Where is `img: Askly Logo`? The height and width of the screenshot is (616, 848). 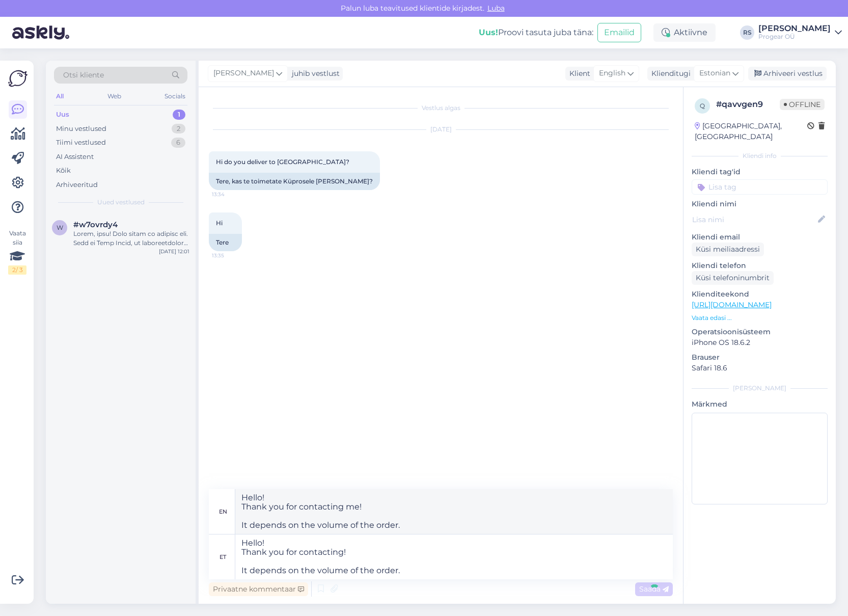 img: Askly Logo is located at coordinates (18, 78).